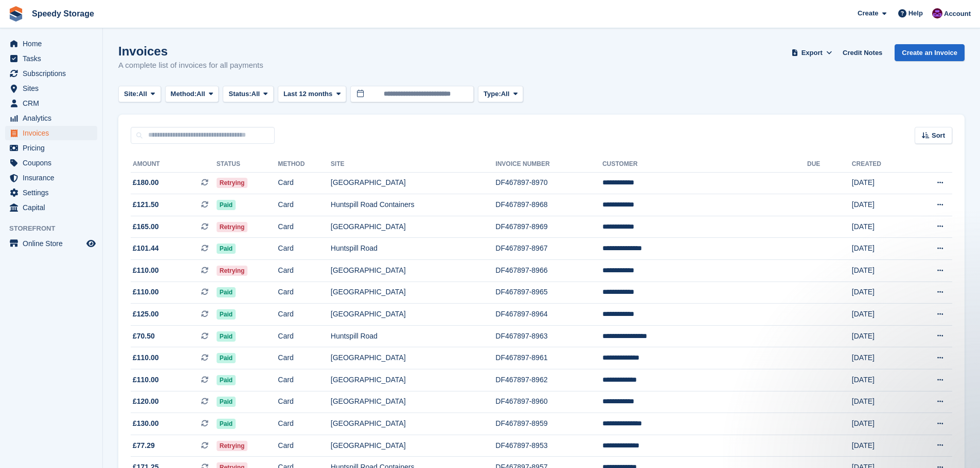 The image size is (980, 468). Describe the element at coordinates (549, 164) in the screenshot. I see `th: Invoice Number` at that location.